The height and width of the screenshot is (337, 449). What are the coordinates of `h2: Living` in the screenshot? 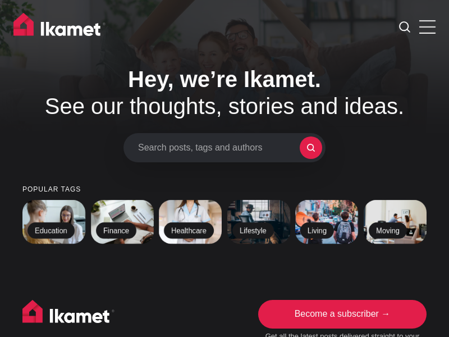 It's located at (317, 231).